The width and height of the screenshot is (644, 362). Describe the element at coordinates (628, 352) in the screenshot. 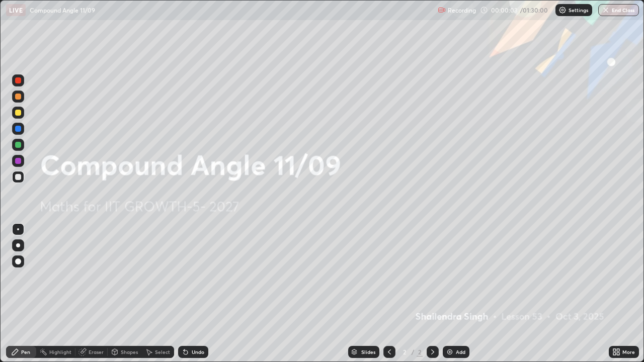

I see `div: More` at that location.